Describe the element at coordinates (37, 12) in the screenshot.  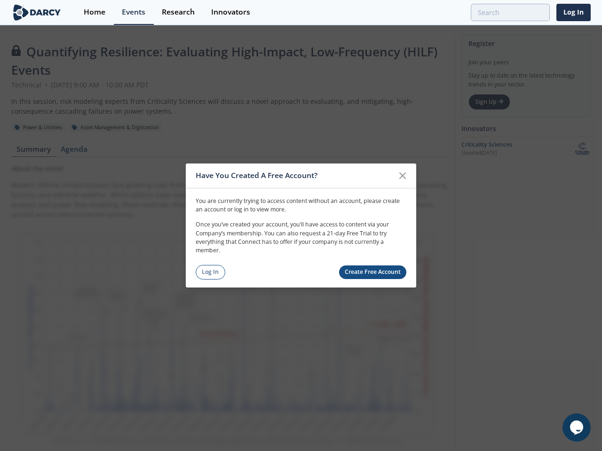
I see `img: logo-wide.svg` at that location.